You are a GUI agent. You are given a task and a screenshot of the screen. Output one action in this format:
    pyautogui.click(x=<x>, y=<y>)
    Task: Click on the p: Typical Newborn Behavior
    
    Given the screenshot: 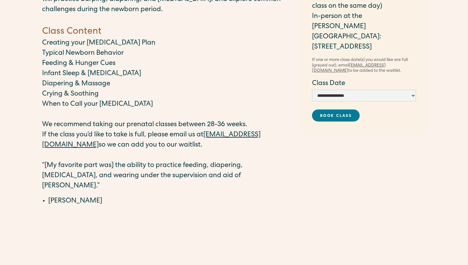 What is the action you would take?
    pyautogui.click(x=169, y=54)
    